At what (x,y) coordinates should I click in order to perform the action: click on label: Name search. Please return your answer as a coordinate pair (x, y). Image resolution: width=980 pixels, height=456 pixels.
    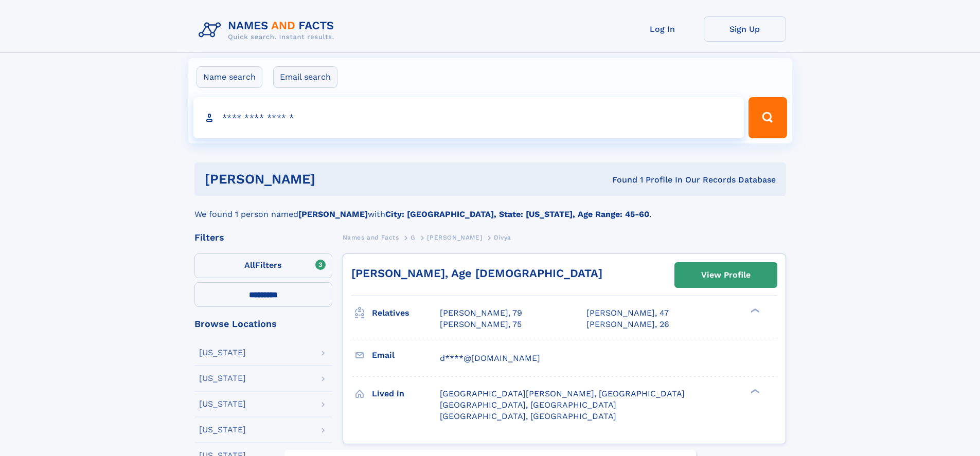
    Looking at the image, I should click on (229, 77).